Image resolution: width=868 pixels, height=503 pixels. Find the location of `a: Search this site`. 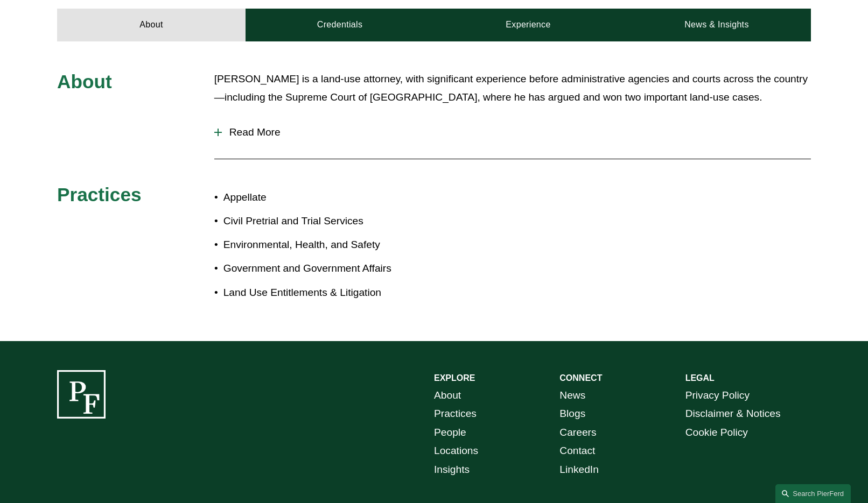

a: Search this site is located at coordinates (814, 494).